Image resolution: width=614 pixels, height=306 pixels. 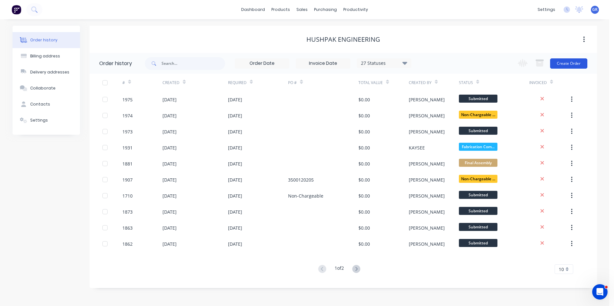 I want to click on div: 27 Statuses, so click(x=384, y=63).